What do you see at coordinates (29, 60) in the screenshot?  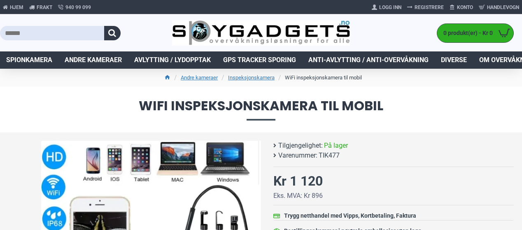 I see `span: Spionkamera` at bounding box center [29, 60].